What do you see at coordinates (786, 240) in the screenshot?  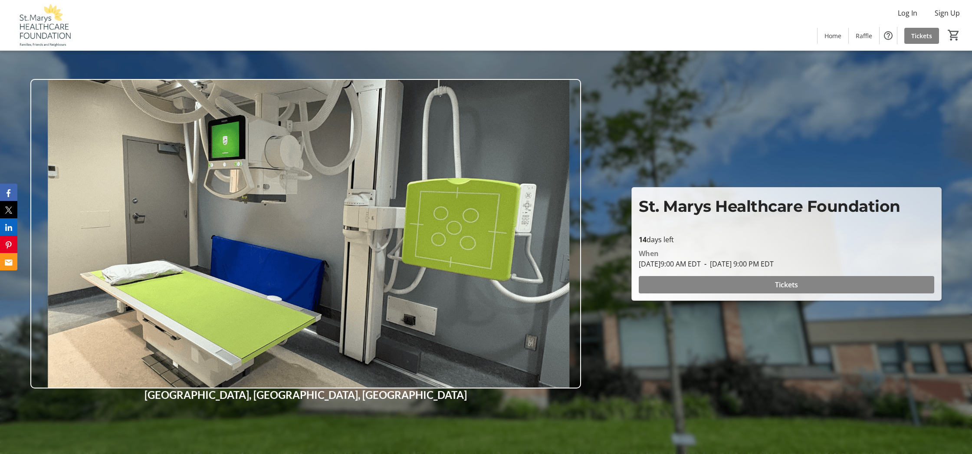 I see `p: days left` at bounding box center [786, 240].